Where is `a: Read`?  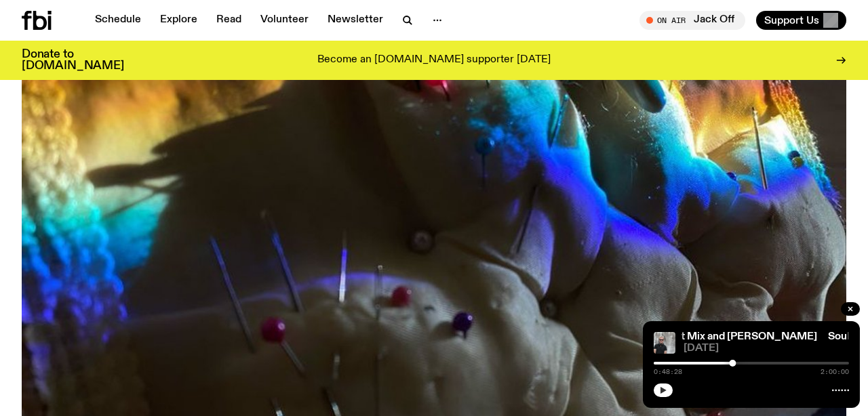 a: Read is located at coordinates (228, 20).